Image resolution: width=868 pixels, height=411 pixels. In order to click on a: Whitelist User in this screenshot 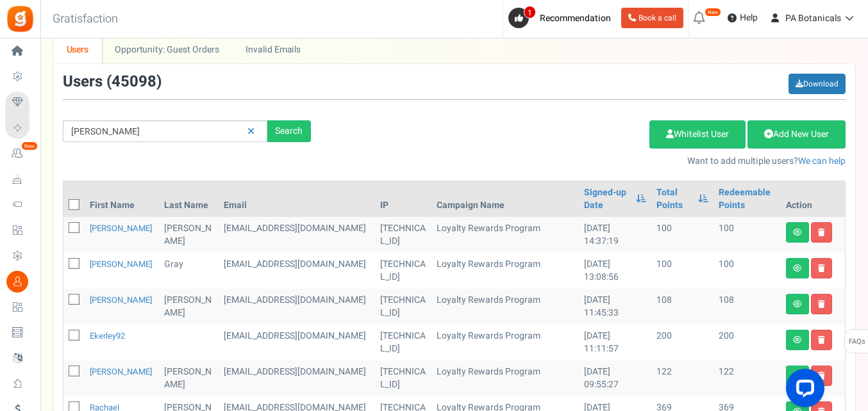, I will do `click(698, 135)`.